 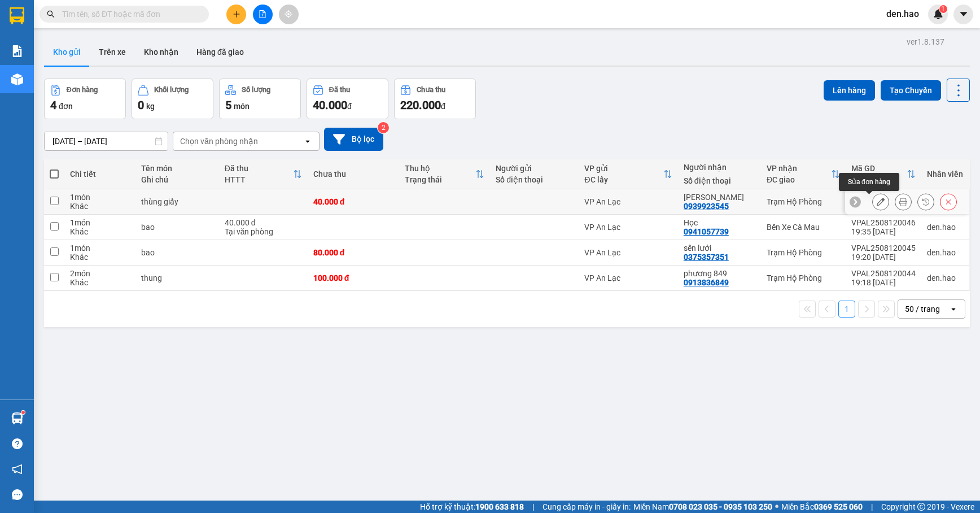 What do you see at coordinates (799, 180) in the screenshot?
I see `div: ĐC giao` at bounding box center [799, 180].